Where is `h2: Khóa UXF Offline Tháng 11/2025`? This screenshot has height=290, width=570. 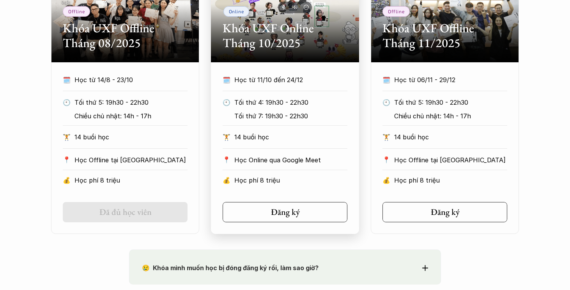
h2: Khóa UXF Offline Tháng 11/2025 is located at coordinates (445, 35).